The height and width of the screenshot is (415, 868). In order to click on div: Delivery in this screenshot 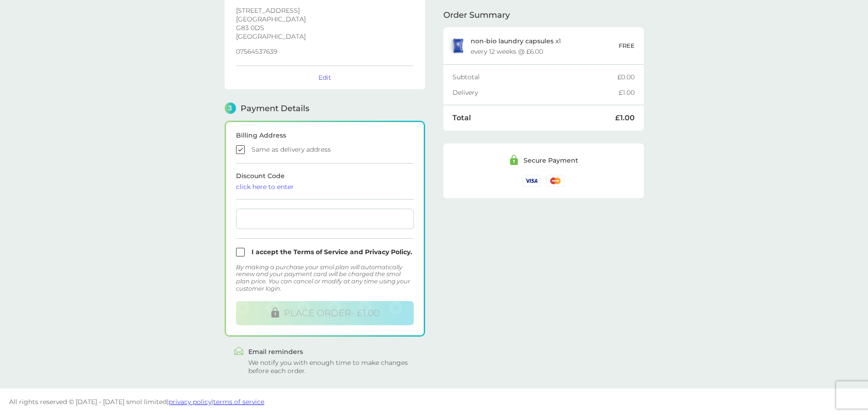, I will do `click(535, 93)`.